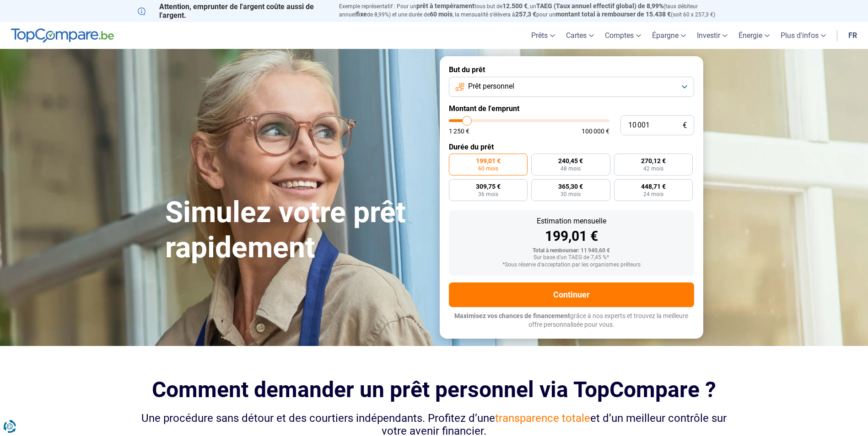 The width and height of the screenshot is (868, 436). I want to click on a: fr, so click(852, 35).